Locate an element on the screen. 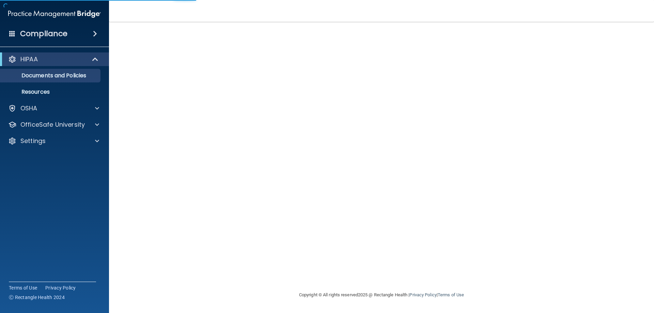  div: Copyright © All rights reserved 2025 @ Rectangle Health | | is located at coordinates (382, 295).